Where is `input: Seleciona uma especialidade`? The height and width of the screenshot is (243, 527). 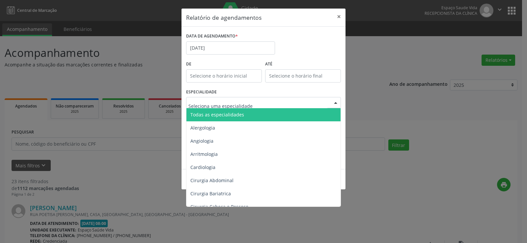
input: Seleciona uma especialidade is located at coordinates (258, 106).